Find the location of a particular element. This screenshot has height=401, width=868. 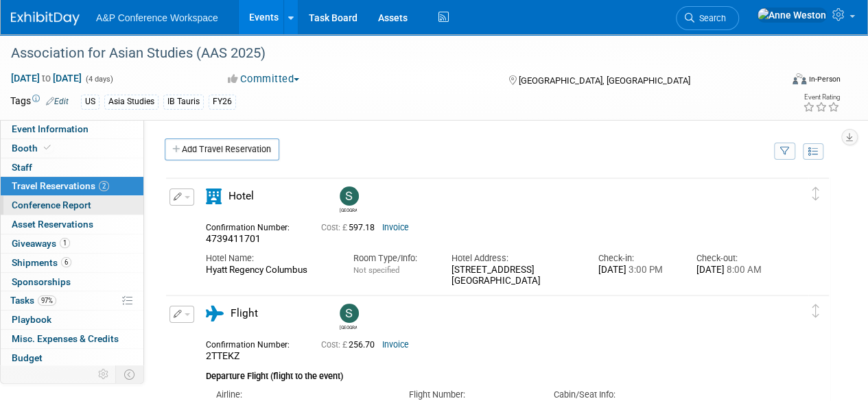

span: to is located at coordinates (46, 78).